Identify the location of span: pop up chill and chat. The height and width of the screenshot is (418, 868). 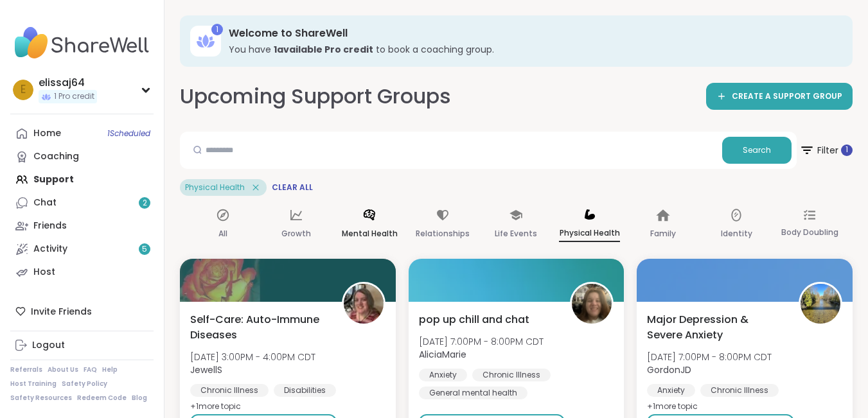
(475, 320).